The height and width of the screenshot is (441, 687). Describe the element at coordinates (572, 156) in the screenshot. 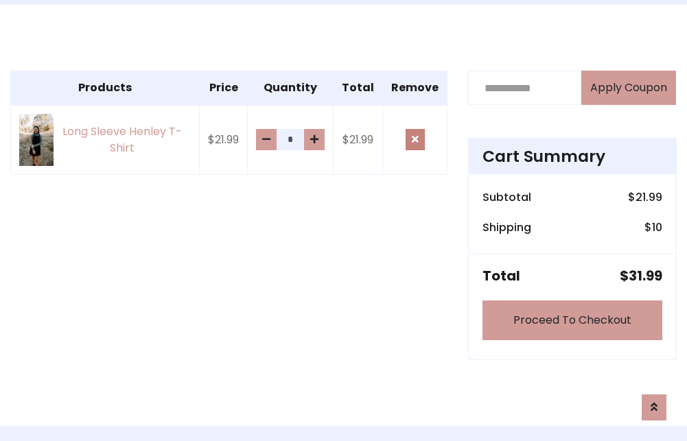

I see `h4: Cart Summary` at that location.